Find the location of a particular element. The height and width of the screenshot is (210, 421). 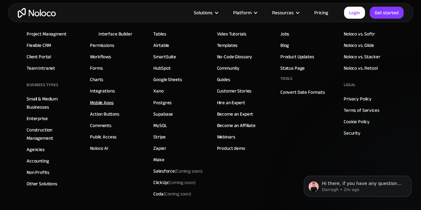

div: BUSINESS TYPES is located at coordinates (42, 85).